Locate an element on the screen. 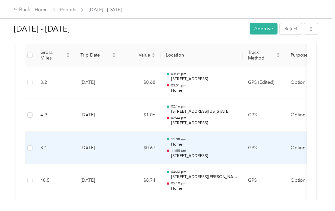 Image resolution: width=335 pixels, height=211 pixels. td: $8.74 is located at coordinates (141, 181).